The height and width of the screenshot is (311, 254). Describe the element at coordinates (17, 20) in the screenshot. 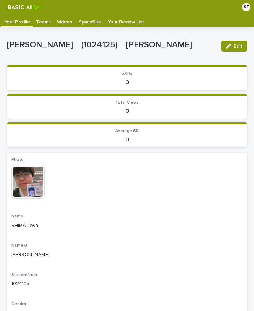

I see `a: Your Profile` at that location.